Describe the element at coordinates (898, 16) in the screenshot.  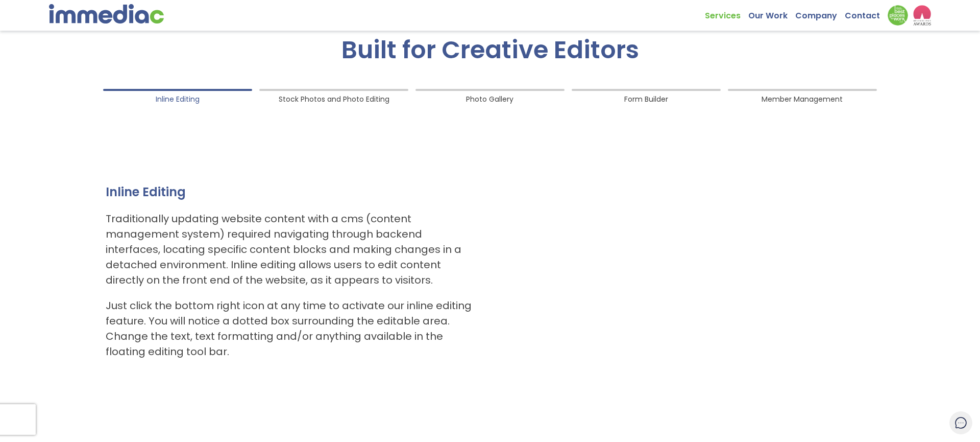
I see `img: Down` at that location.